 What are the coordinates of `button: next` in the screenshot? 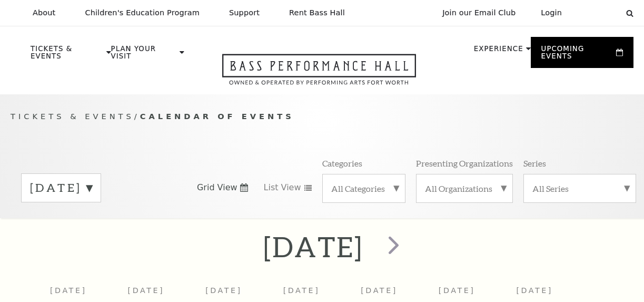 It's located at (391, 246).